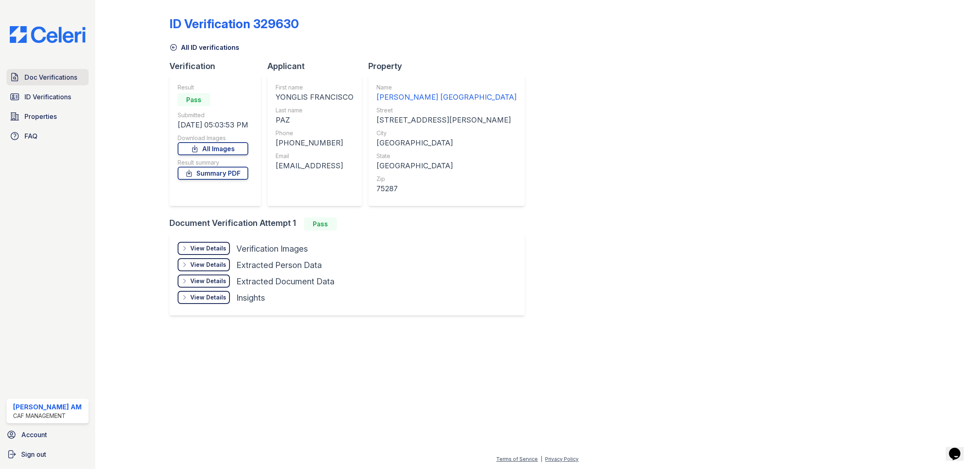 The image size is (980, 469). I want to click on a: Doc Verifications, so click(47, 77).